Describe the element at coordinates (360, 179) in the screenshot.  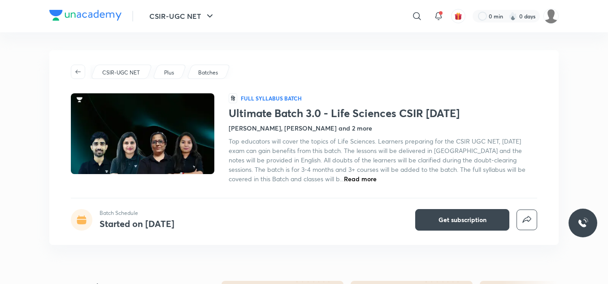
I see `span: Read more` at that location.